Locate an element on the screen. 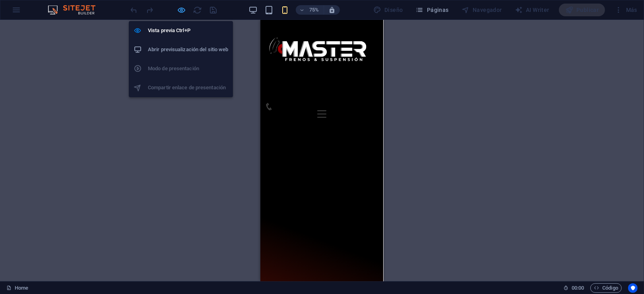 The height and width of the screenshot is (294, 644). span: Código is located at coordinates (606, 289).